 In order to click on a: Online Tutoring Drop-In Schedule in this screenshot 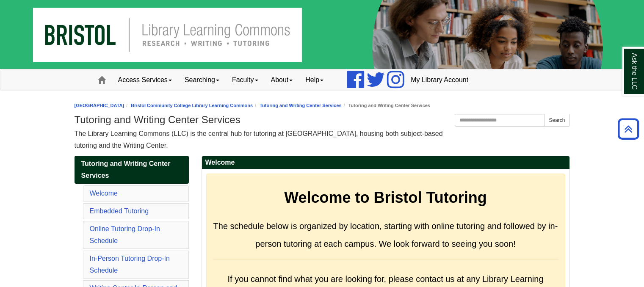, I will do `click(125, 235)`.